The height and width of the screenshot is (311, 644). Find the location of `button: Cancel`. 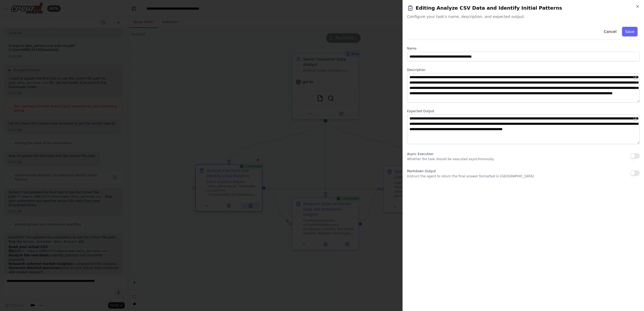

button: Cancel is located at coordinates (610, 32).